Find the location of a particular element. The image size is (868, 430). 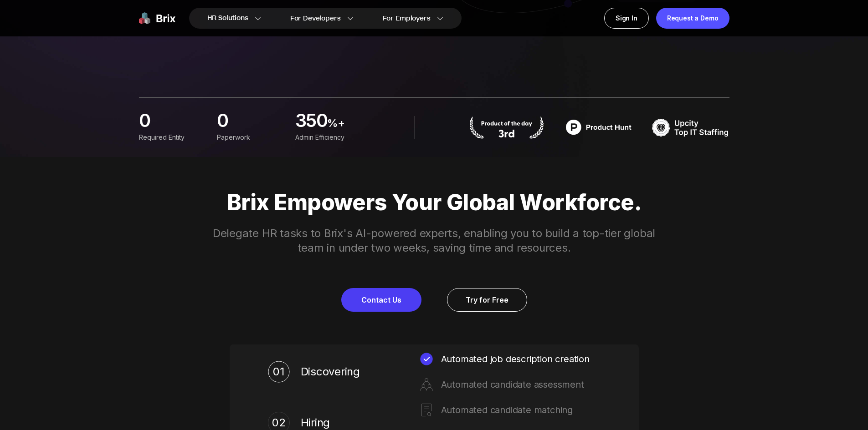

span: Discovering is located at coordinates (333, 372).